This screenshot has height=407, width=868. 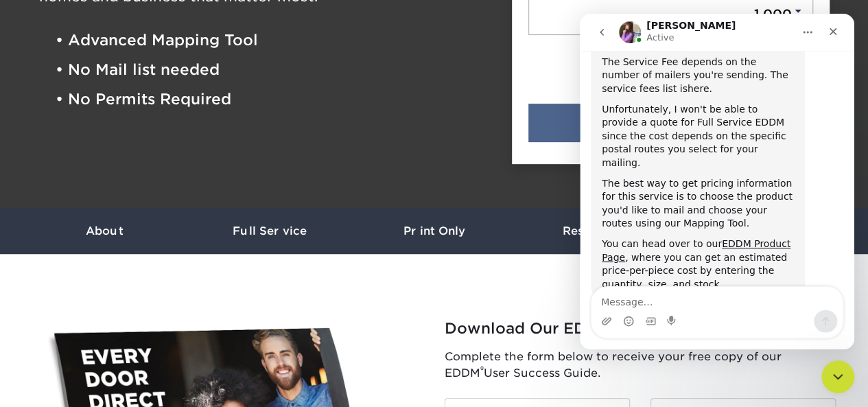 What do you see at coordinates (228, 18) in the screenshot?
I see `button: Home` at bounding box center [228, 18].